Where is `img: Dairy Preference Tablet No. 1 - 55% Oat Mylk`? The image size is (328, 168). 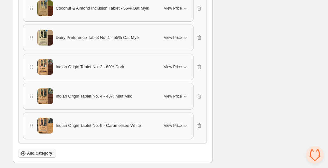
img: Dairy Preference Tablet No. 1 - 55% Oat Mylk is located at coordinates (45, 38).